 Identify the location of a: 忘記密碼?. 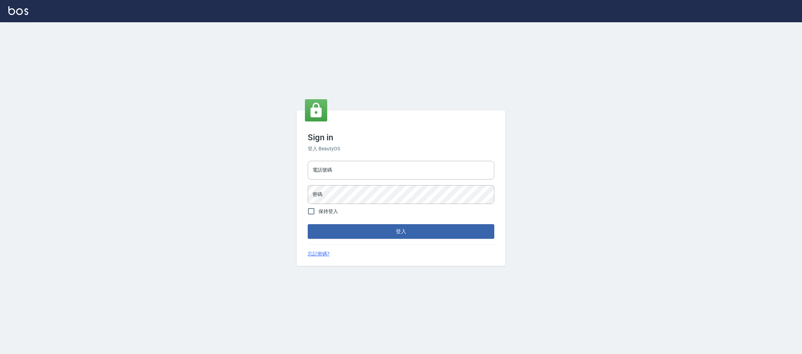
(318, 254).